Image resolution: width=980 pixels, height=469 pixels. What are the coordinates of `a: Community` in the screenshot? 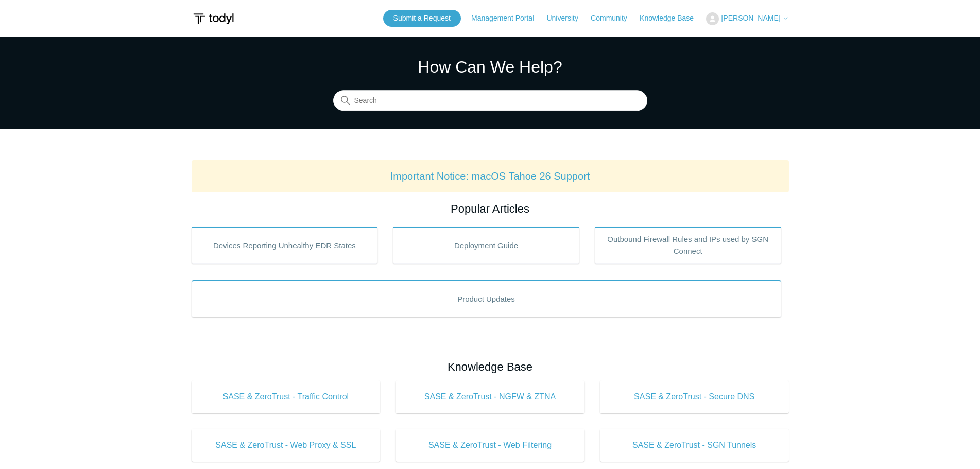 It's located at (614, 18).